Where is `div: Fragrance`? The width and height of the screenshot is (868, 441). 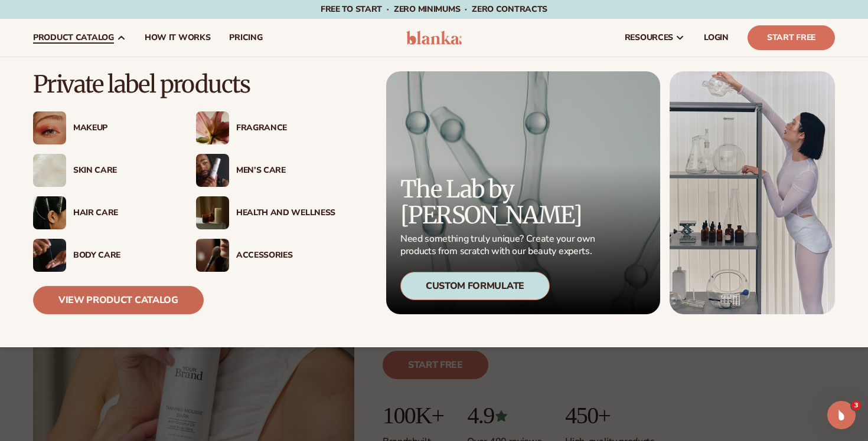
div: Fragrance is located at coordinates (286, 128).